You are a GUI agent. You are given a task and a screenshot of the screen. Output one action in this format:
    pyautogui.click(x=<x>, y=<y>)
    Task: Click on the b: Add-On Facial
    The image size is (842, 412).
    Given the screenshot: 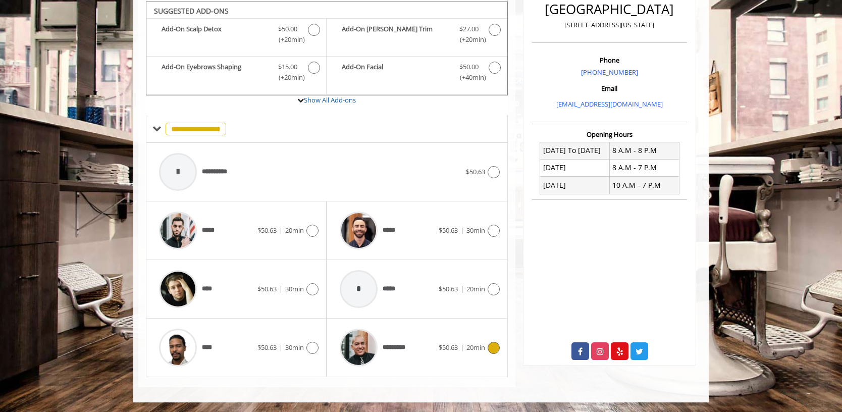 What is the action you would take?
    pyautogui.click(x=395, y=72)
    